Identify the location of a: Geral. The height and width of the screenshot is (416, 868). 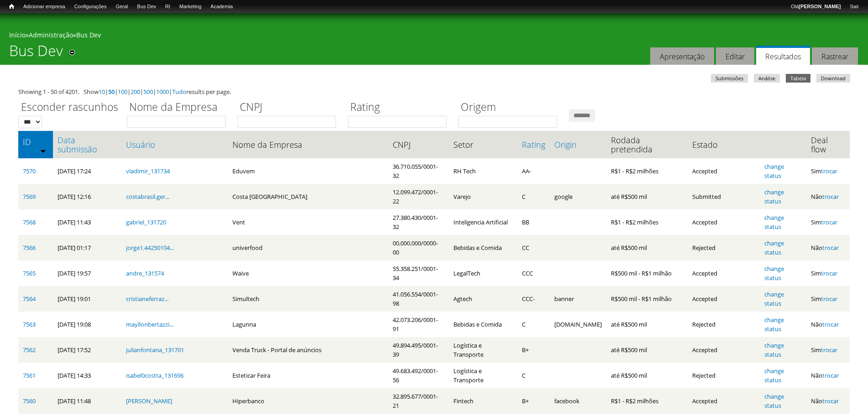
(122, 7).